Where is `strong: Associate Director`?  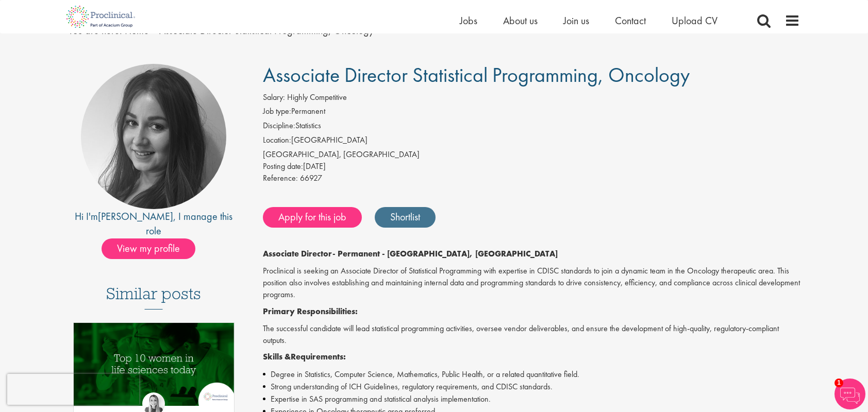 strong: Associate Director is located at coordinates (298, 254).